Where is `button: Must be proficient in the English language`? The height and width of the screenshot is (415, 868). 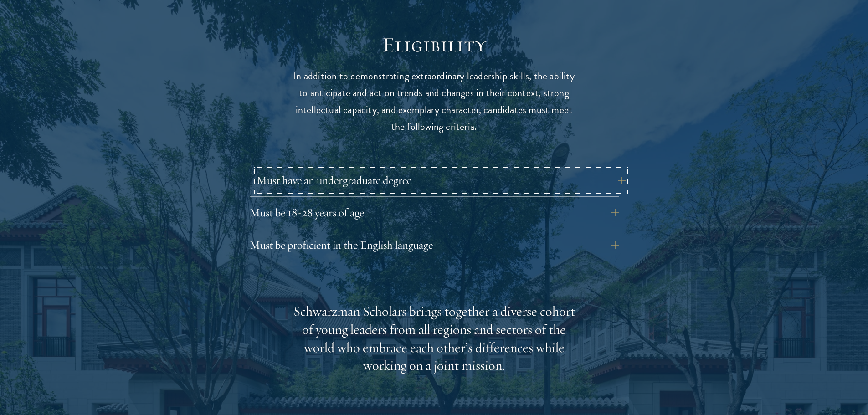 button: Must be proficient in the English language is located at coordinates (434, 245).